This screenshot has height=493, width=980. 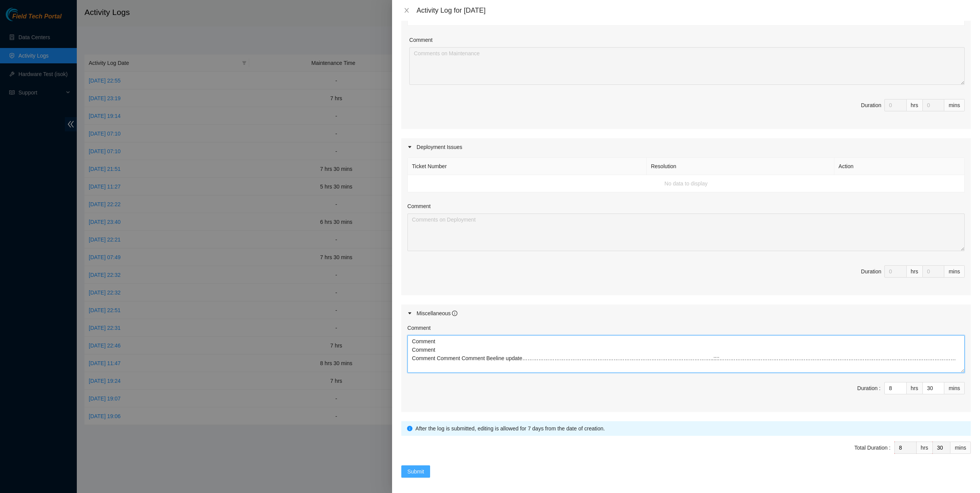 I want to click on button: Close, so click(x=406, y=10).